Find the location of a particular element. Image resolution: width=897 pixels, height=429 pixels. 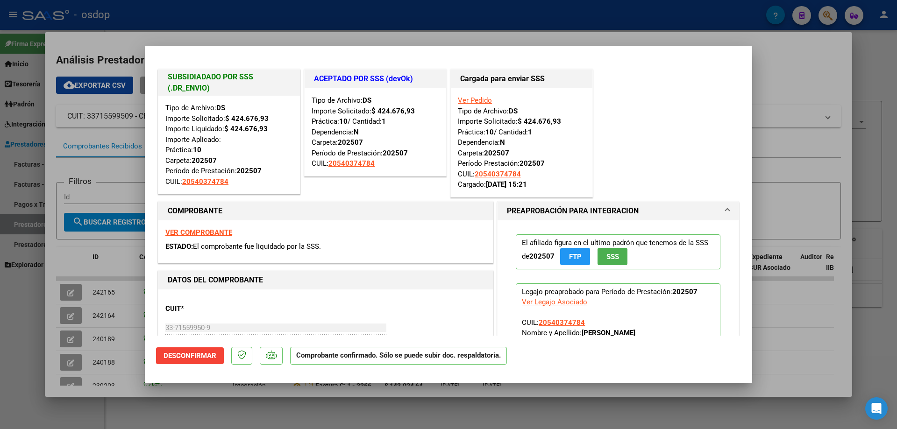

a: Ver Pedido is located at coordinates (475, 100).